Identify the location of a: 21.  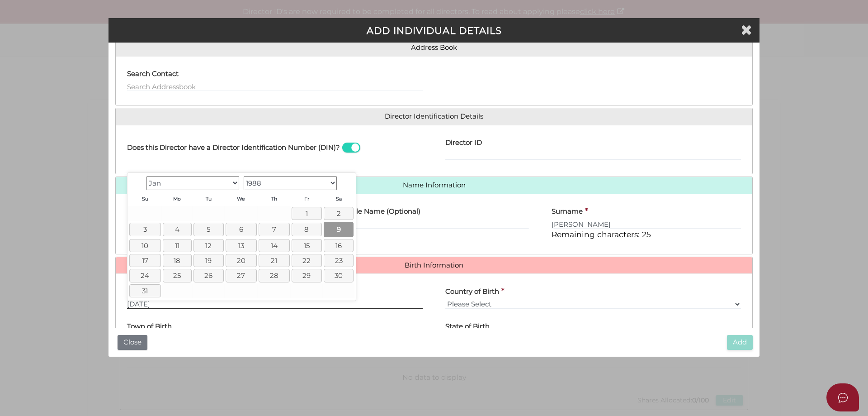
(274, 260).